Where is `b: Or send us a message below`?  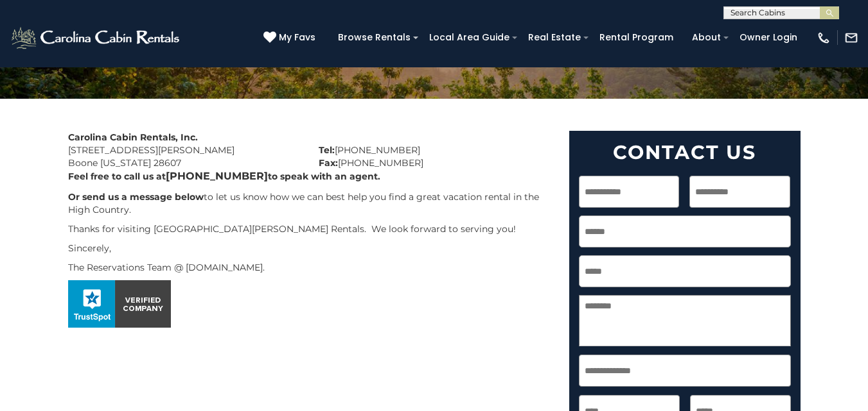
b: Or send us a message below is located at coordinates (135, 197).